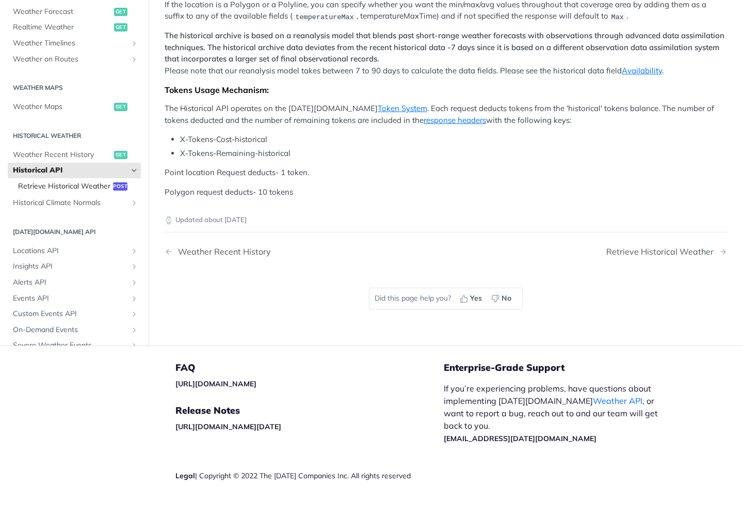 This screenshot has width=743, height=532. What do you see at coordinates (70, 314) in the screenshot?
I see `span: Custom Events API` at bounding box center [70, 314].